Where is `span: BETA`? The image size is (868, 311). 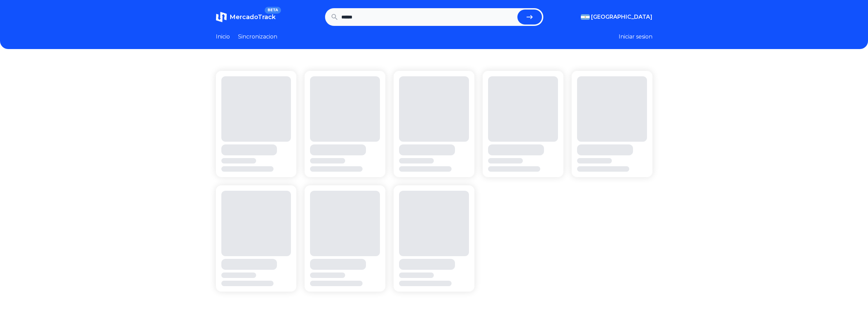
span: BETA is located at coordinates (272, 10).